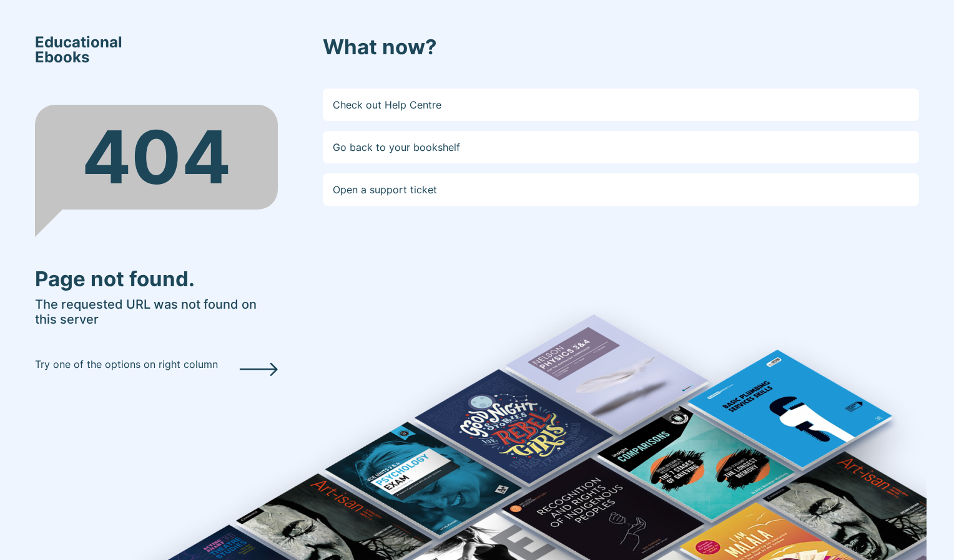 Image resolution: width=954 pixels, height=560 pixels. Describe the element at coordinates (156, 311) in the screenshot. I see `h5: The requested URL was not found on this server` at that location.